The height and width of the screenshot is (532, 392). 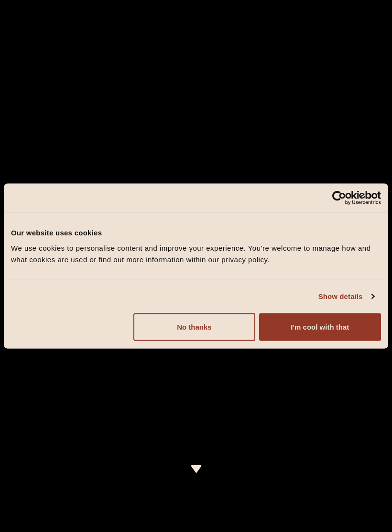 I want to click on a: Show details, so click(x=346, y=296).